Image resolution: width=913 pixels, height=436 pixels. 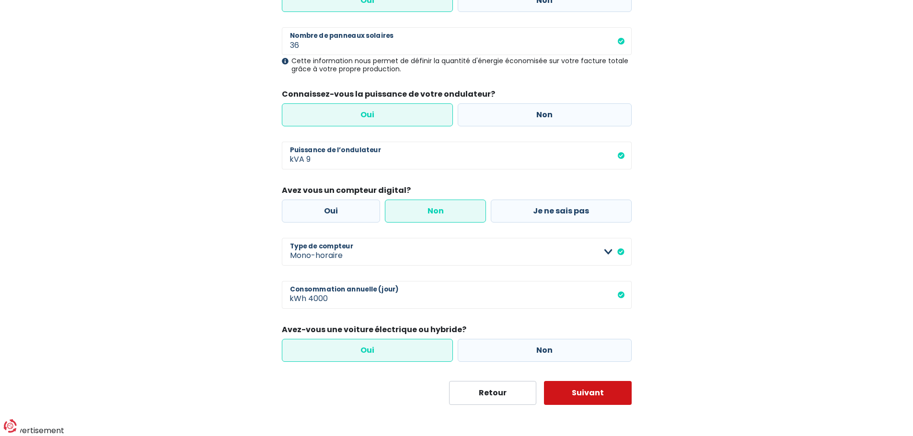 What do you see at coordinates (457, 192) in the screenshot?
I see `legend: Avez vous un compteur digital?` at bounding box center [457, 192].